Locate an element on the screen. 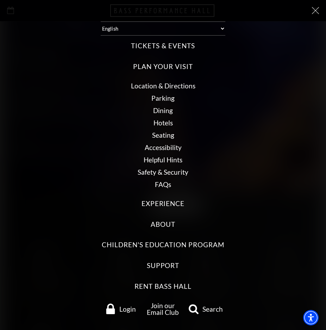 Image resolution: width=326 pixels, height=330 pixels. a: Safety & Security is located at coordinates (163, 172).